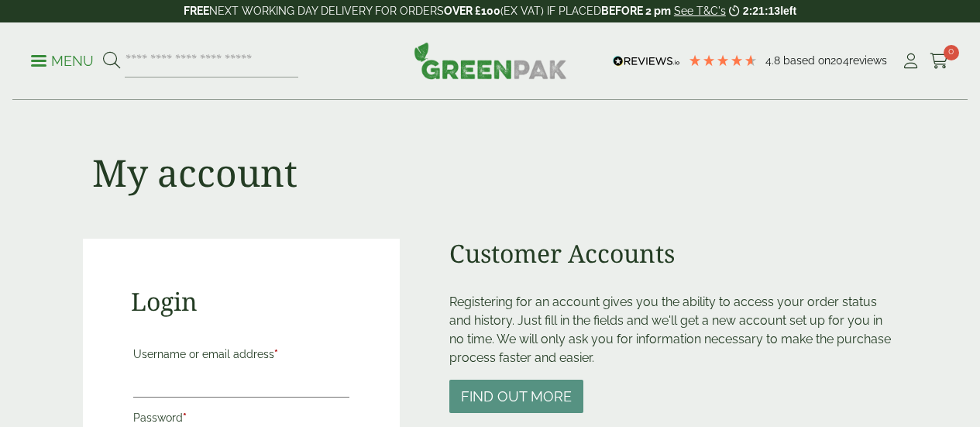 The height and width of the screenshot is (427, 980). What do you see at coordinates (868, 60) in the screenshot?
I see `span: reviews` at bounding box center [868, 60].